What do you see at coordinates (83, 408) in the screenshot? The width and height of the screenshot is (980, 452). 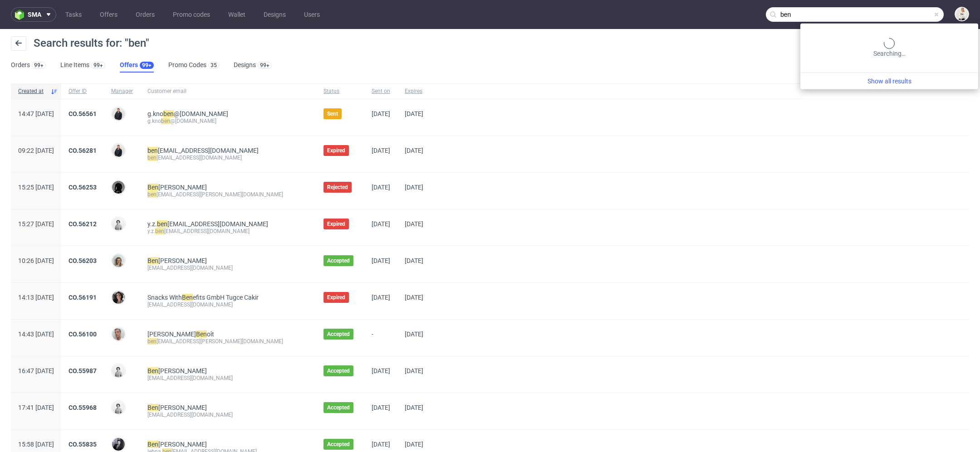 I see `a: CO.55968` at bounding box center [83, 408].